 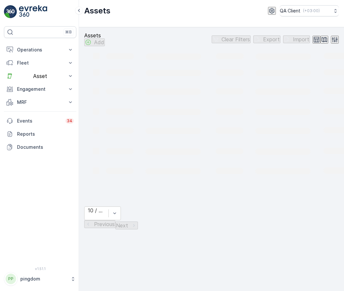 What do you see at coordinates (104, 224) in the screenshot?
I see `p: Previous` at bounding box center [104, 224].